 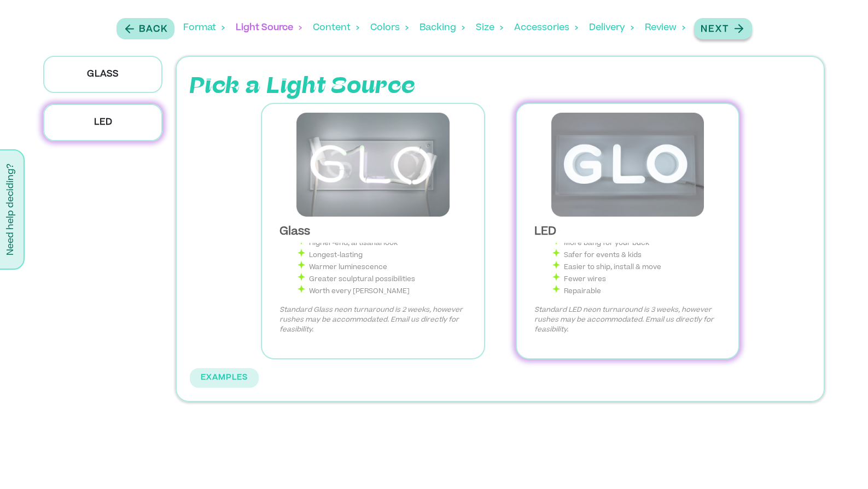 What do you see at coordinates (373, 232) in the screenshot?
I see `div: Glass` at bounding box center [373, 232].